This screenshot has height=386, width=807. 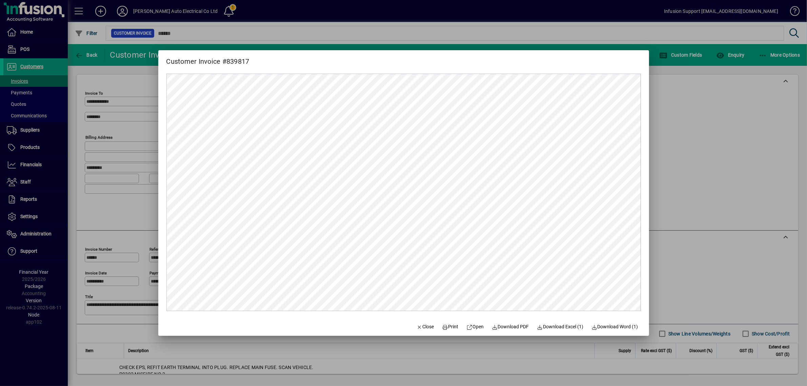 I want to click on a: Open, so click(x=475, y=327).